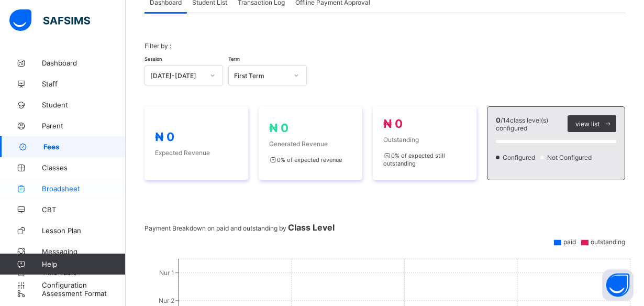 Image resolution: width=644 pixels, height=306 pixels. I want to click on div: First Term, so click(261, 75).